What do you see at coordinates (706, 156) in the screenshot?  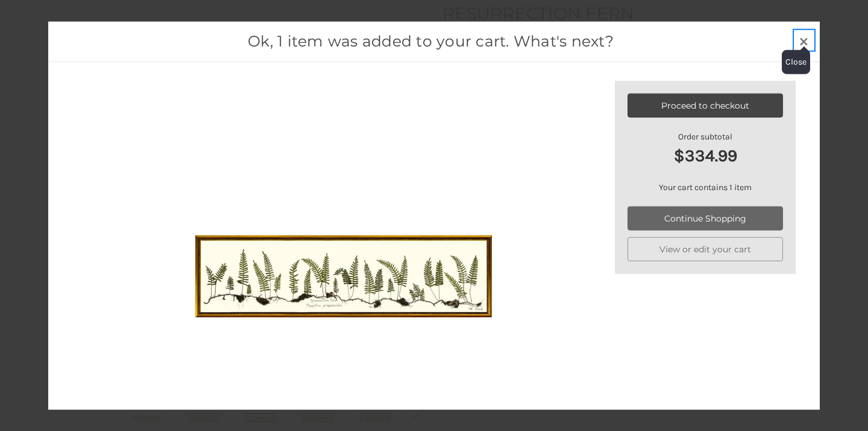 I see `strong: $334.99` at bounding box center [706, 156].